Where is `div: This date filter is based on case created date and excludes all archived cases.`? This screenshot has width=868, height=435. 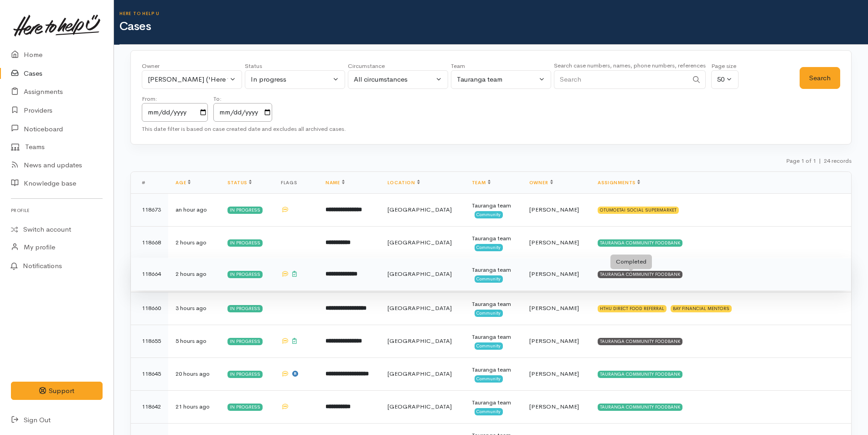 div: This date filter is based on case created date and excludes all archived cases. is located at coordinates (491, 129).